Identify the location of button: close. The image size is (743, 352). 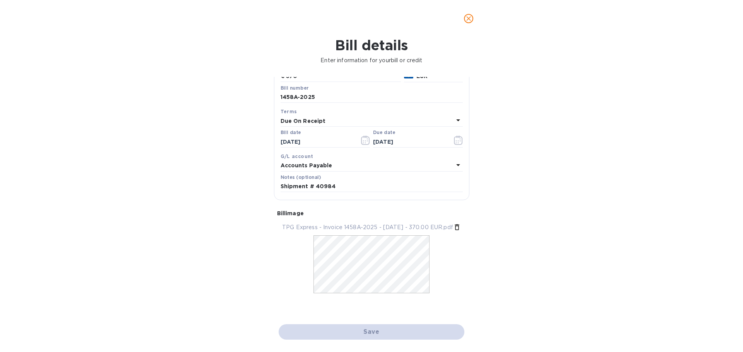
(468, 19).